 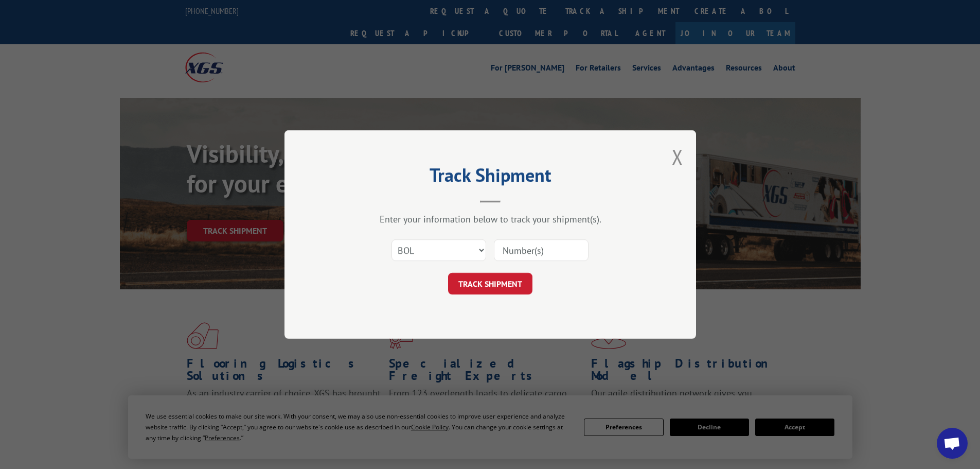 What do you see at coordinates (490, 284) in the screenshot?
I see `button: TRACK SHIPMENT` at bounding box center [490, 284].